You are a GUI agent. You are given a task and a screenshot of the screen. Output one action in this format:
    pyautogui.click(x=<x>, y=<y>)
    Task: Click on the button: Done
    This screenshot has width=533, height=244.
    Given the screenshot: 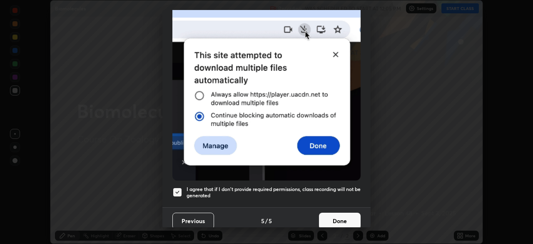 What is the action you would take?
    pyautogui.click(x=340, y=221)
    